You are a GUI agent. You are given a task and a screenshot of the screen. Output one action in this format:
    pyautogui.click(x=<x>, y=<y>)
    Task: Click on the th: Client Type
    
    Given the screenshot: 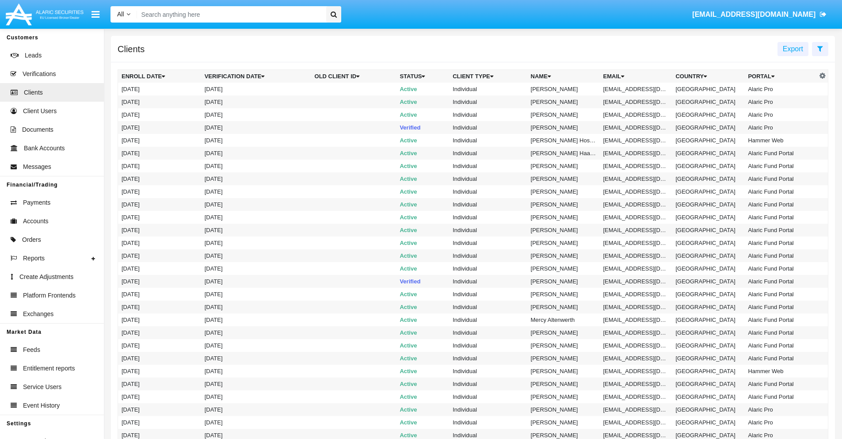 What is the action you would take?
    pyautogui.click(x=488, y=76)
    